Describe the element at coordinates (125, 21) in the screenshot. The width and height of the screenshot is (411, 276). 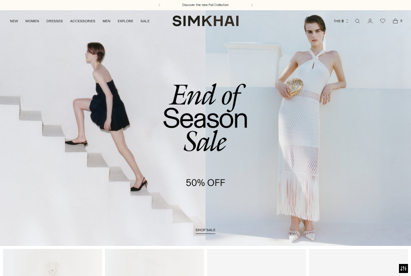
I see `a: EXPLORE` at that location.